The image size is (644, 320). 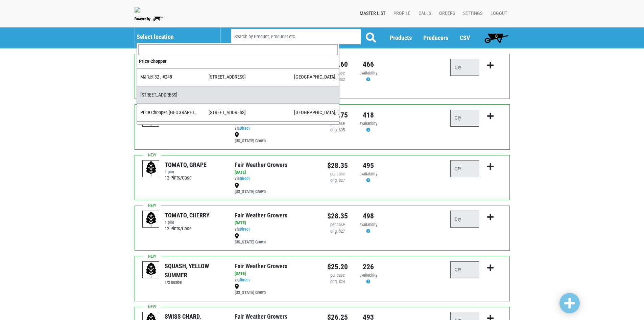 I want to click on a: Products, so click(x=401, y=38).